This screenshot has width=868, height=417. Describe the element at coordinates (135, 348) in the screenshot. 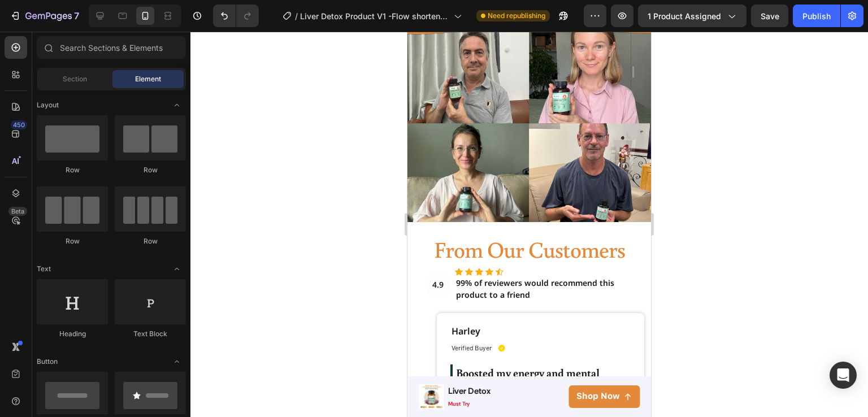

I see `p: Boosted my energy and mental clarity` at that location.